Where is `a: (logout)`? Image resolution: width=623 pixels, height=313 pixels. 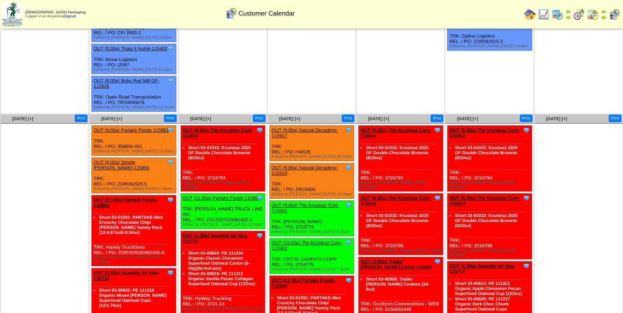
a: (logout) is located at coordinates (70, 16).